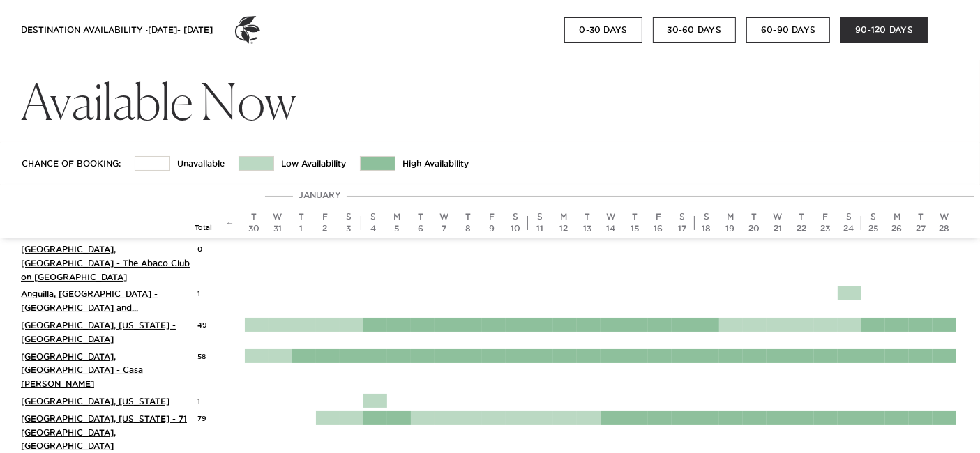 The height and width of the screenshot is (453, 980). Describe the element at coordinates (694, 30) in the screenshot. I see `button: 30-60 DAYS` at that location.